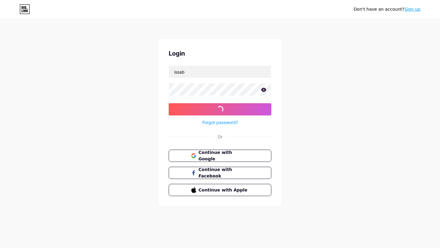 The image size is (440, 248). Describe the element at coordinates (220, 53) in the screenshot. I see `div: Login` at that location.